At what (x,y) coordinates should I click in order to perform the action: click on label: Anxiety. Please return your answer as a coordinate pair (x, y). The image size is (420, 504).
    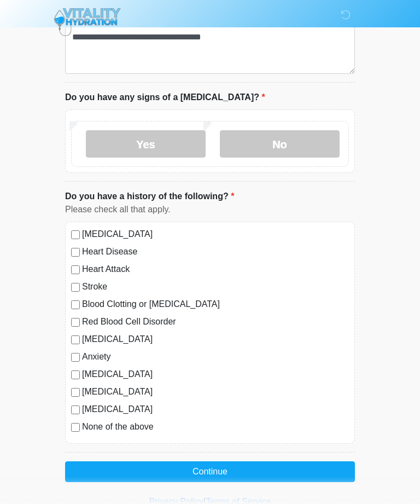
    Looking at the image, I should click on (215, 357).